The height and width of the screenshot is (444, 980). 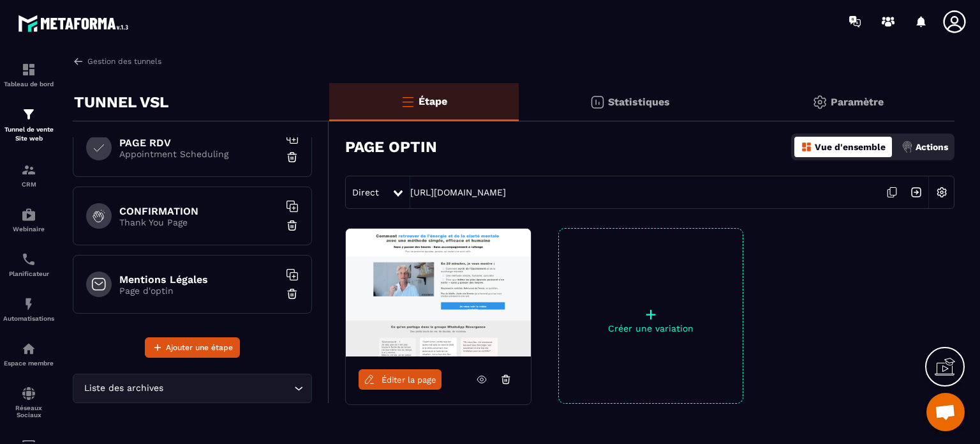 I want to click on img: social-network, so click(x=29, y=393).